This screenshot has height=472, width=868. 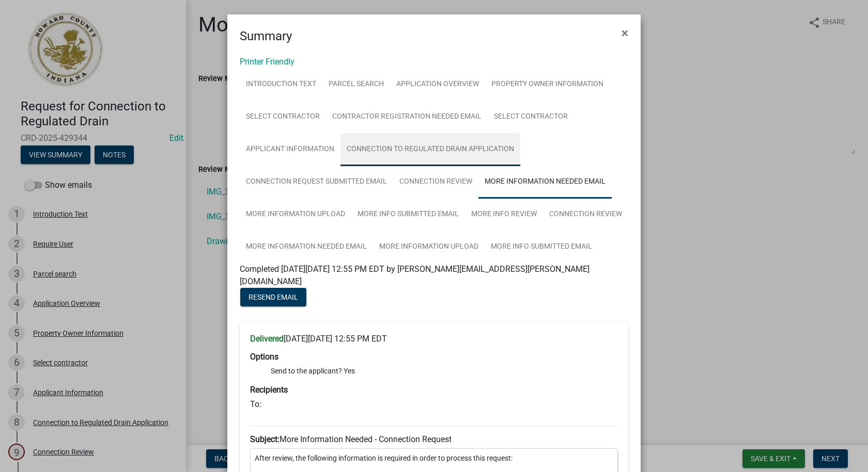 I want to click on button: Close, so click(x=625, y=33).